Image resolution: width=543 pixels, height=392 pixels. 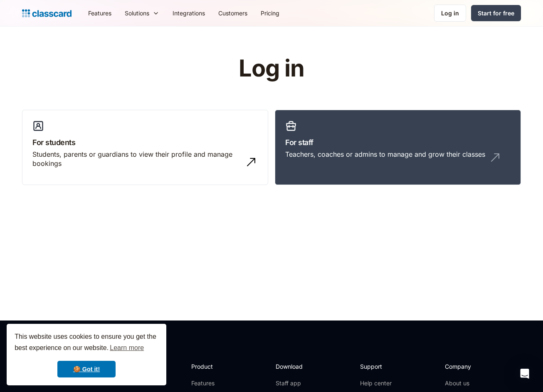 I want to click on a: learn more about cookies, so click(x=127, y=348).